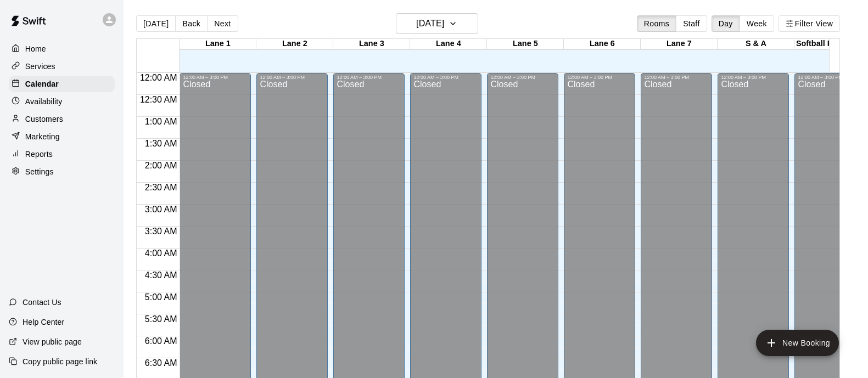 The image size is (868, 378). What do you see at coordinates (40, 67) in the screenshot?
I see `p: Services` at bounding box center [40, 67].